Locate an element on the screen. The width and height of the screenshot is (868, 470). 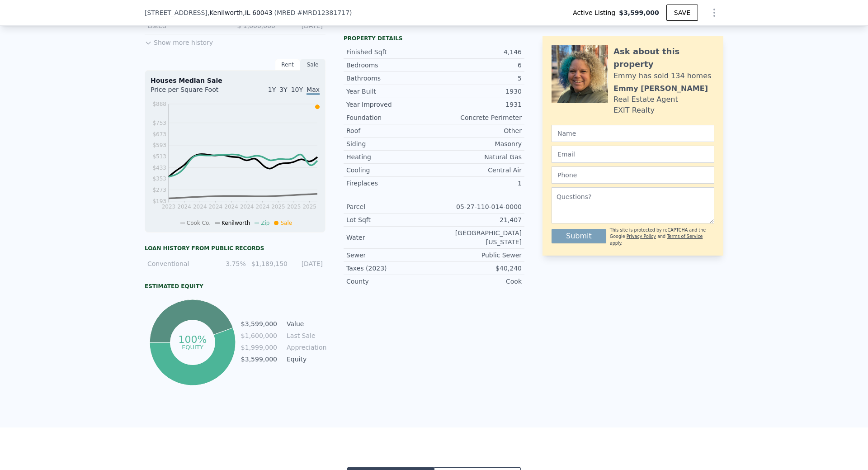
tspan: 100% is located at coordinates (192, 340).